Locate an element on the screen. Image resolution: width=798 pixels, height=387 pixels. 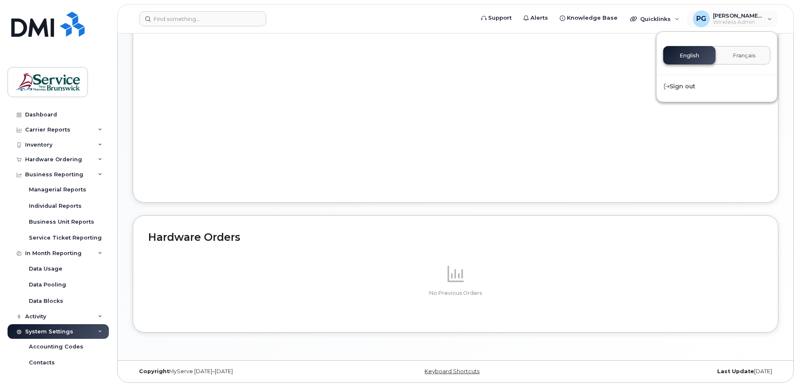
h2: Hardware Orders is located at coordinates (456, 237).